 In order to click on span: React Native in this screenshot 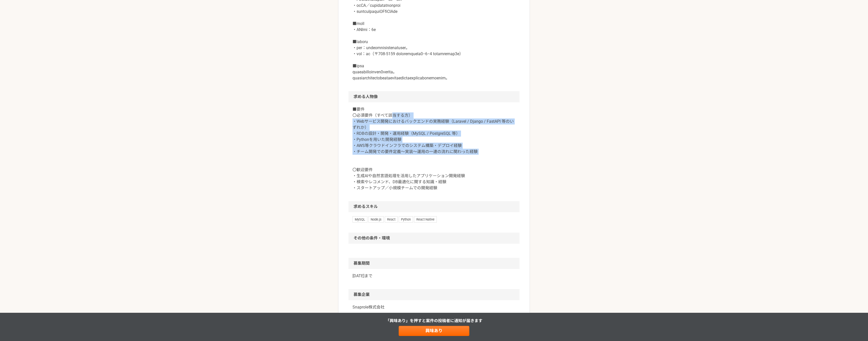, I will do `click(426, 220)`.